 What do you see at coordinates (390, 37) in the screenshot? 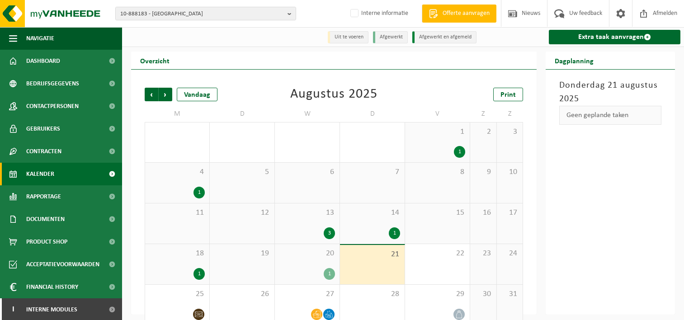
I see `li: Afgewerkt` at bounding box center [390, 37].